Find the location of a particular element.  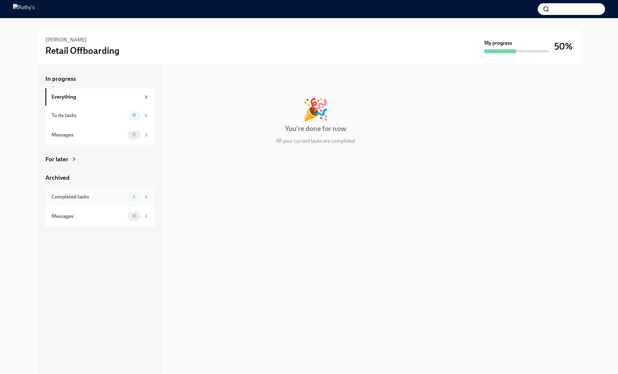

a: For later is located at coordinates (100, 159).